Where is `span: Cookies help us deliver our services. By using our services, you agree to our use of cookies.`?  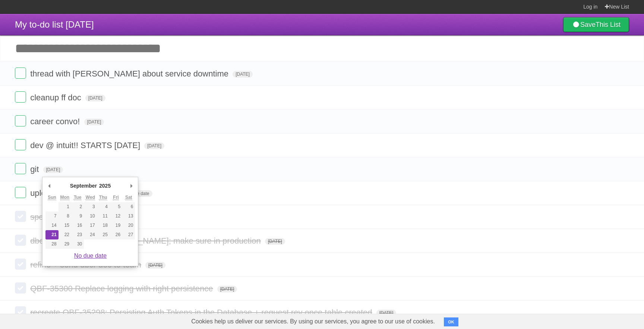
span: Cookies help us deliver our services. By using our services, you agree to our use of cookies. is located at coordinates (313, 322).